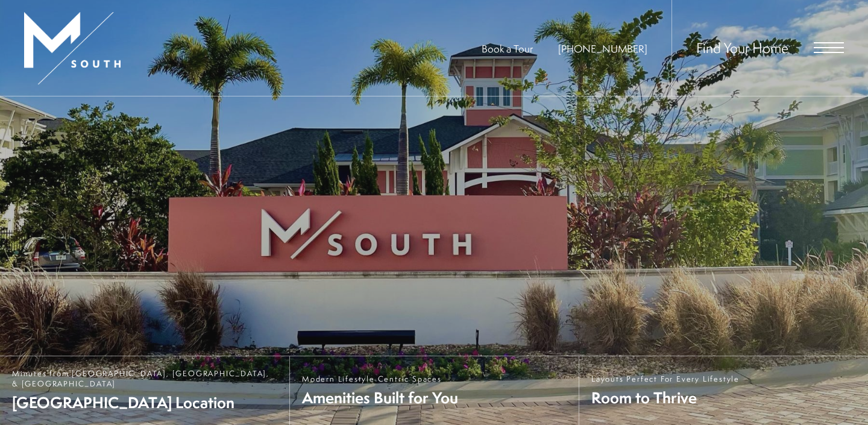 The height and width of the screenshot is (425, 868). I want to click on img: MSouth, so click(72, 48).